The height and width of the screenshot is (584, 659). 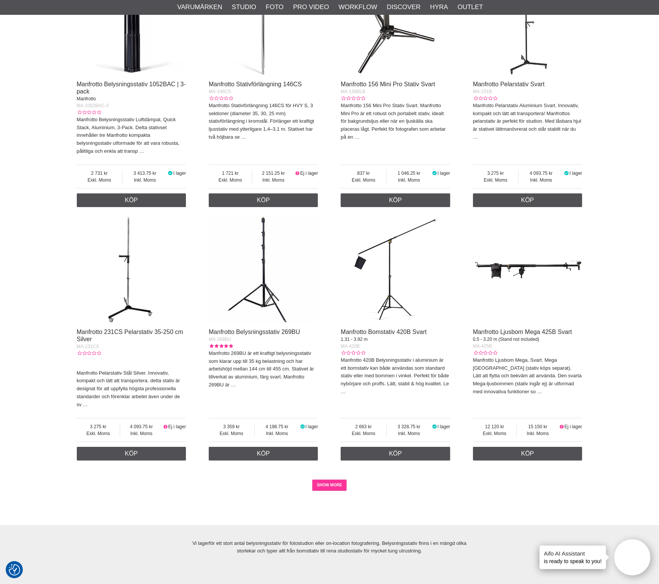 What do you see at coordinates (93, 106) in the screenshot?
I see `span: MA-1052BAC-3` at bounding box center [93, 106].